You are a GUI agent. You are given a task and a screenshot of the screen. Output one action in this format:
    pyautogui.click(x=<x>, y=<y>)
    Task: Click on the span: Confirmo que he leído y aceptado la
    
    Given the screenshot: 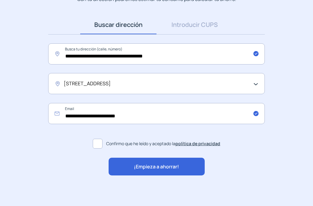 What is the action you would take?
    pyautogui.click(x=163, y=144)
    